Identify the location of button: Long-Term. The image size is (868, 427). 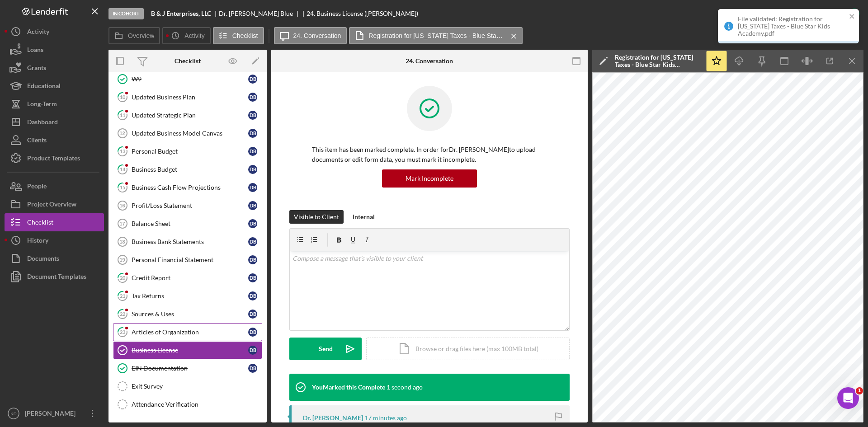
(55, 104).